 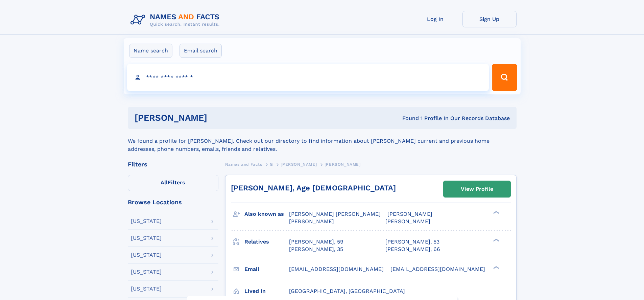 I want to click on span: G, so click(x=272, y=164).